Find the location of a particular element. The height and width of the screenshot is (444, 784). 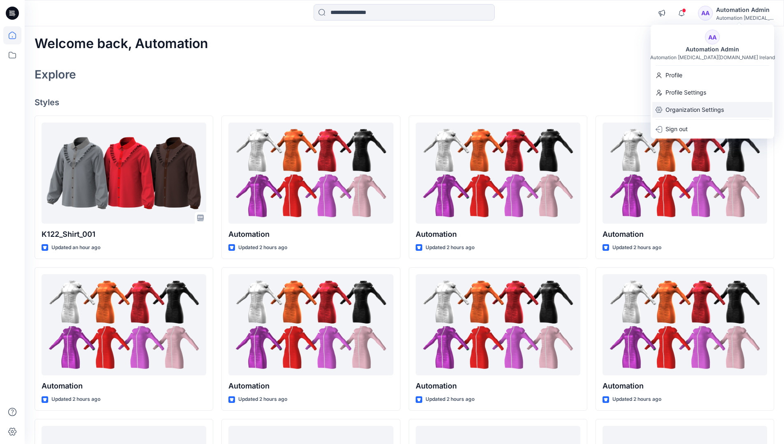

p: Profile is located at coordinates (674, 75).